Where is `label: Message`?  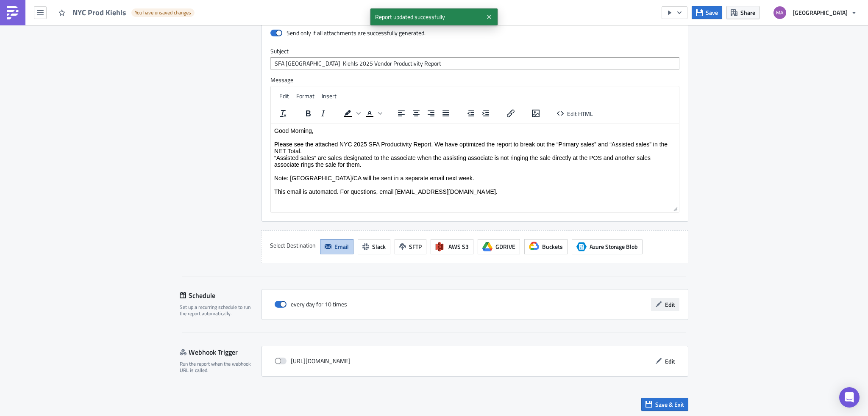
label: Message is located at coordinates (474, 80).